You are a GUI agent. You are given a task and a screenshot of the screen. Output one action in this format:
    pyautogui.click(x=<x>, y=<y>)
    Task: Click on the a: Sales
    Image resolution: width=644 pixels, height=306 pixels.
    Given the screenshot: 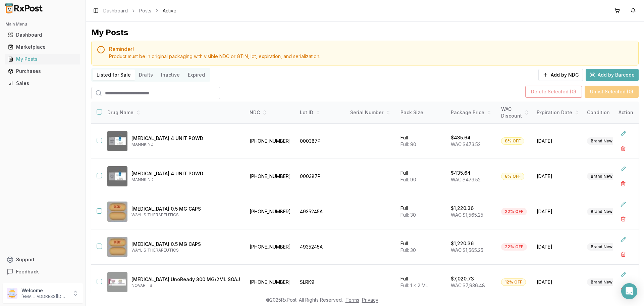 What is the action you would take?
    pyautogui.click(x=43, y=83)
    